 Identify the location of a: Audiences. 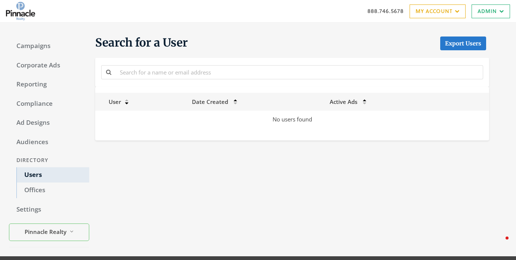
(49, 142).